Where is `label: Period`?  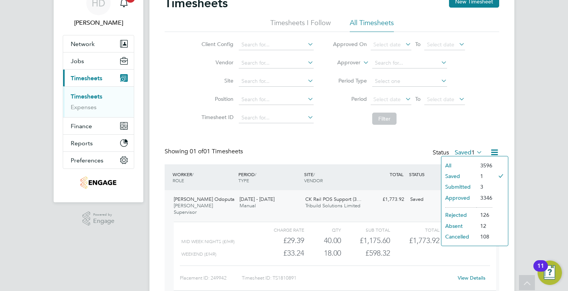 label: Period is located at coordinates (350, 99).